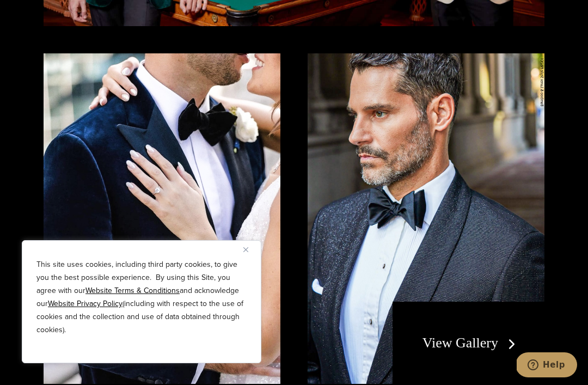 This screenshot has width=588, height=385. Describe the element at coordinates (250, 249) in the screenshot. I see `button: Close` at that location.